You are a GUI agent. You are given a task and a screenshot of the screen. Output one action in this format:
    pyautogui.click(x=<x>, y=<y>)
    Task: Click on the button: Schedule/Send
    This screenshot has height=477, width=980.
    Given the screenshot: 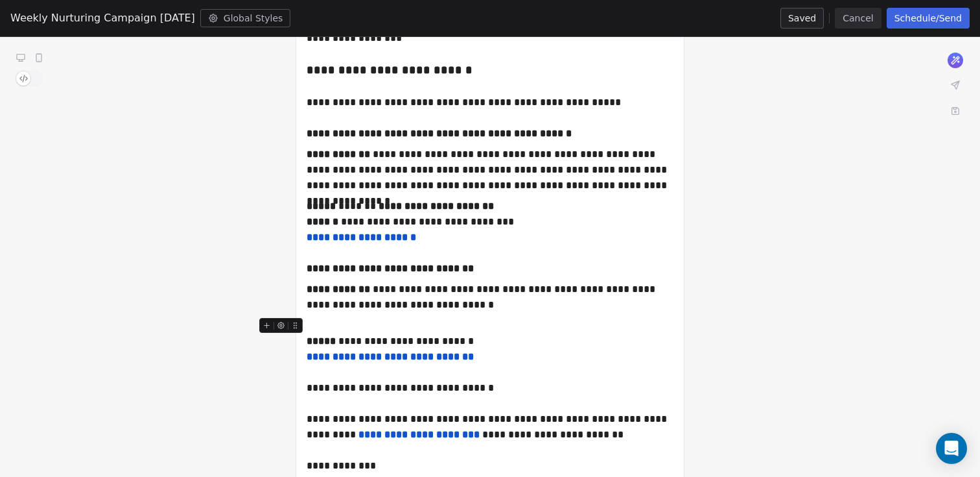 What is the action you would take?
    pyautogui.click(x=928, y=18)
    